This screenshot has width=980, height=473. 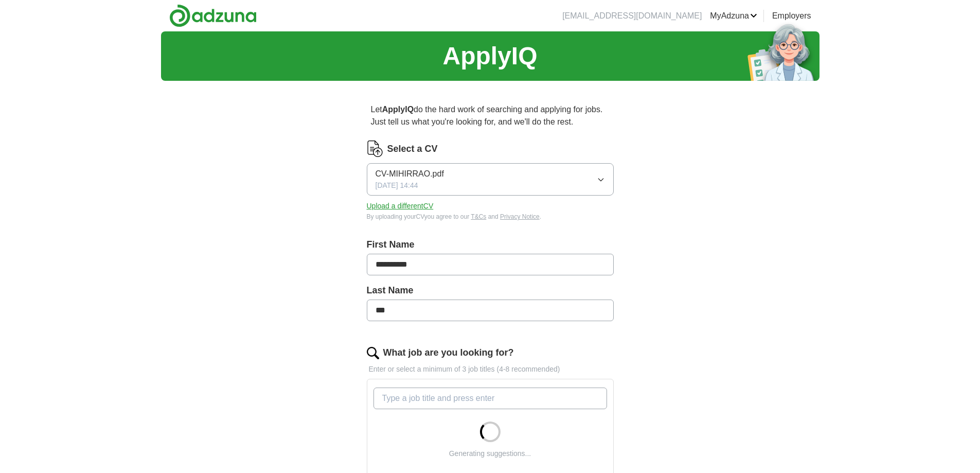 I want to click on span: CV-MIHIRRAO.pdf, so click(x=410, y=174).